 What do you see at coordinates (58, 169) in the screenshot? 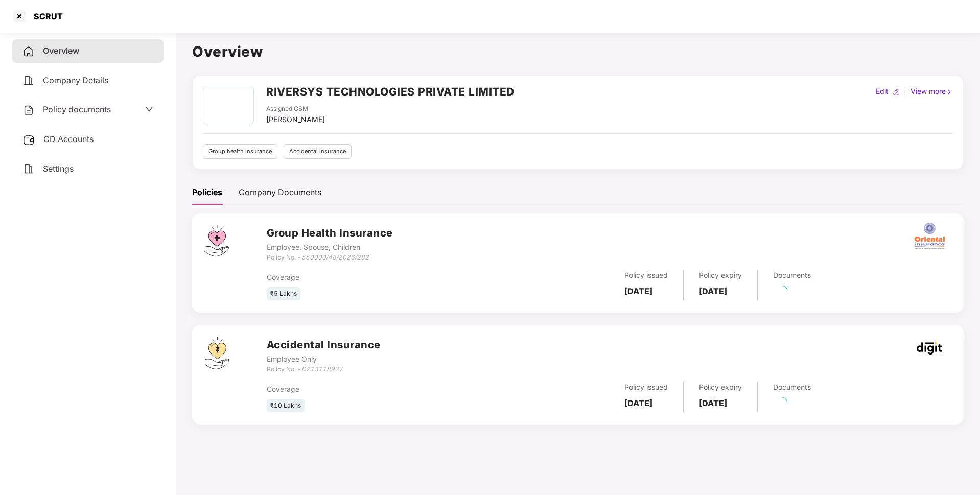
I see `span: Settings` at bounding box center [58, 169].